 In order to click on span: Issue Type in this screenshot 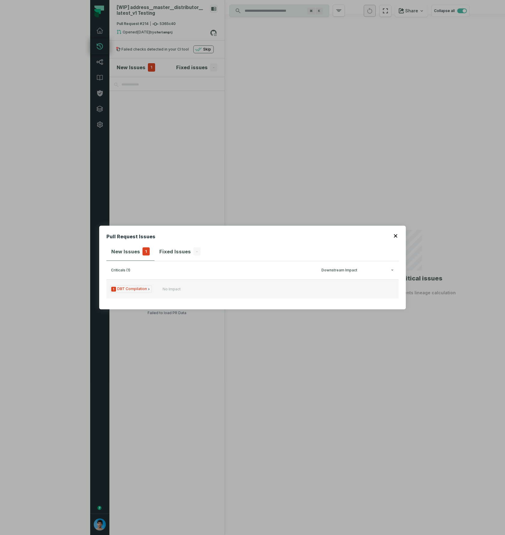, I will do `click(131, 289)`.